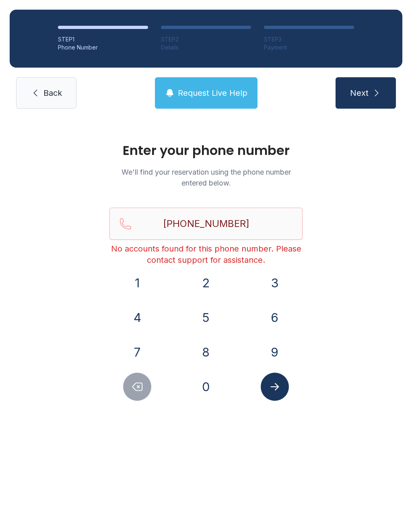 The height and width of the screenshot is (532, 412). What do you see at coordinates (275, 386) in the screenshot?
I see `button: Submit lookup form` at bounding box center [275, 386].